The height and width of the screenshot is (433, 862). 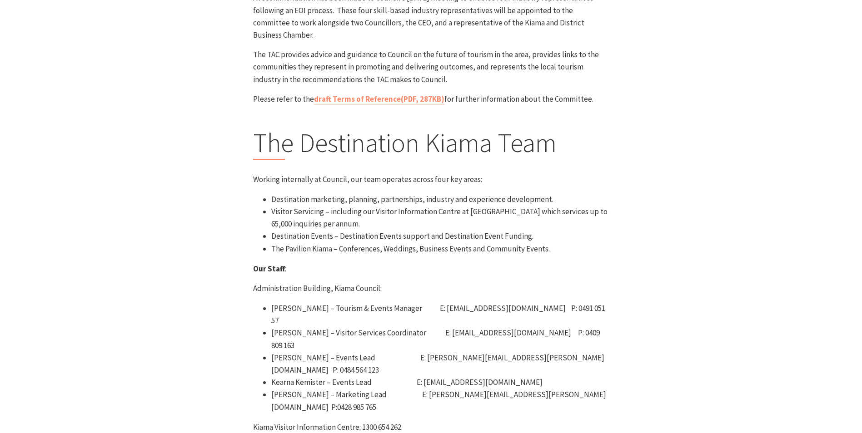 I want to click on p: Administration Building, Kiama Council:, so click(x=431, y=288).